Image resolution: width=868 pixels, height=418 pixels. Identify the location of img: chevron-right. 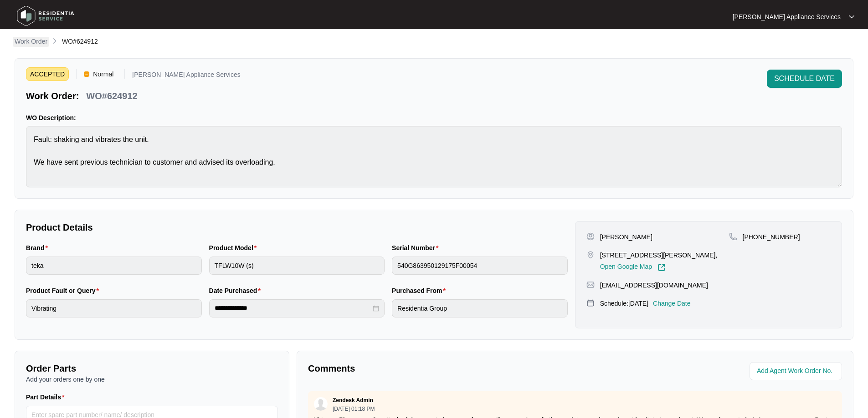
(55, 41).